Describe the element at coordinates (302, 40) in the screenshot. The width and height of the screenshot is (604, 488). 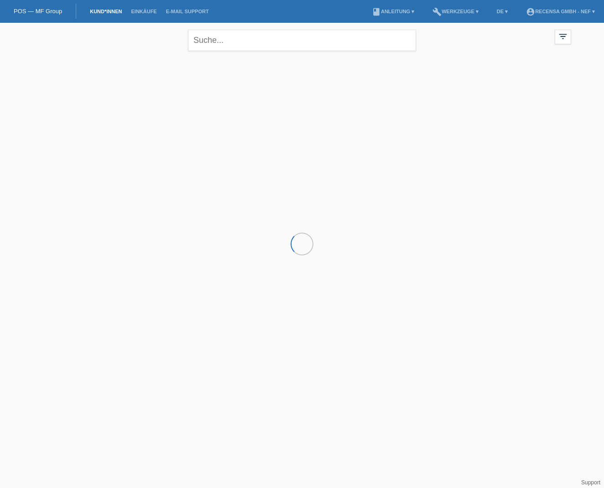
I see `input: Suche...` at that location.